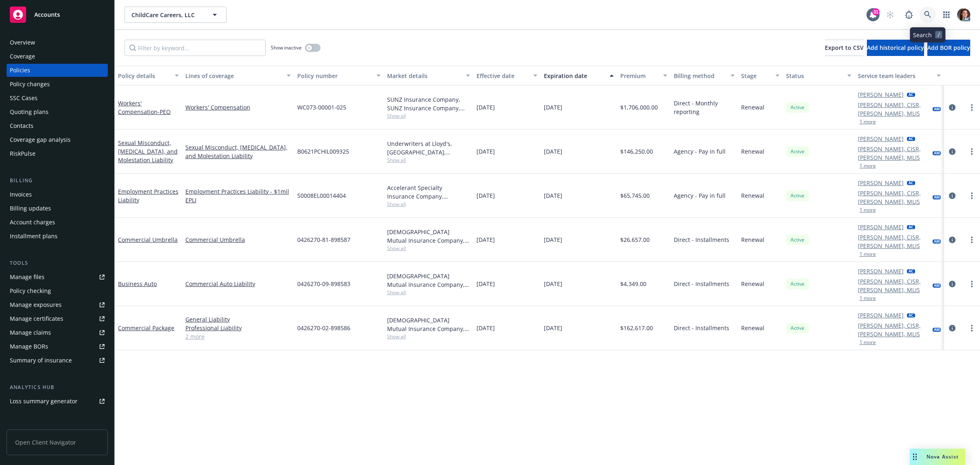 The height and width of the screenshot is (465, 980). Describe the element at coordinates (876, 12) in the screenshot. I see `div: 31` at that location.